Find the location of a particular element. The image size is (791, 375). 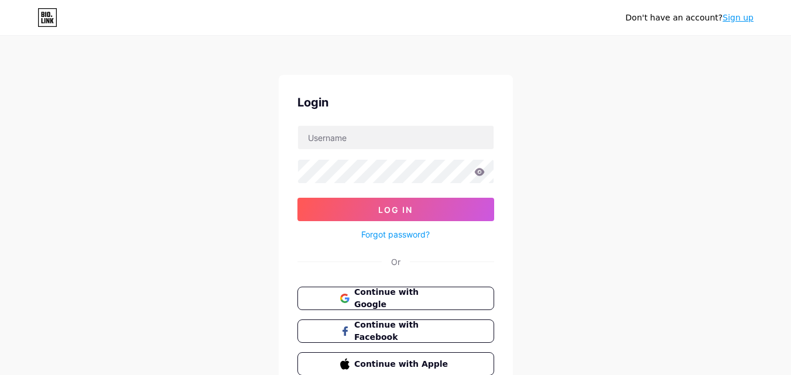

span: Continue with Apple is located at coordinates (402, 364).